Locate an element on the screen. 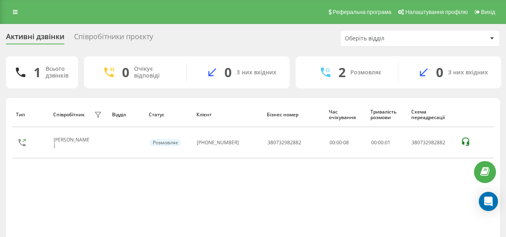 The image size is (506, 237). div: Тип is located at coordinates (31, 115).